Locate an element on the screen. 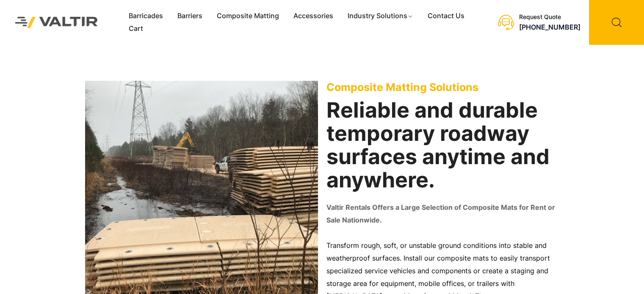 Image resolution: width=644 pixels, height=294 pixels. a: Cart is located at coordinates (136, 29).